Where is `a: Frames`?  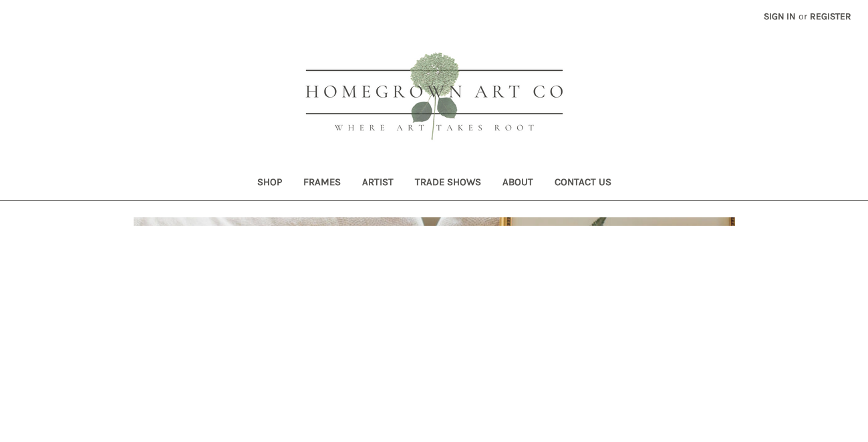 a: Frames is located at coordinates (323, 183).